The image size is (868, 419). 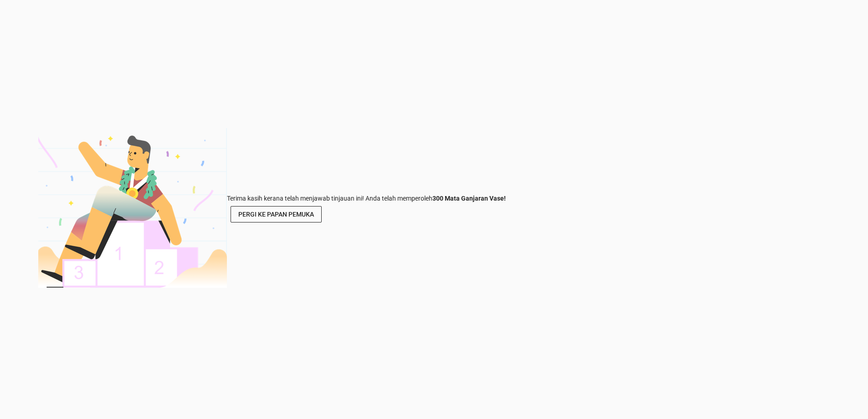 I want to click on button: PERGI KE PAPAN PEMUKA, so click(x=276, y=214).